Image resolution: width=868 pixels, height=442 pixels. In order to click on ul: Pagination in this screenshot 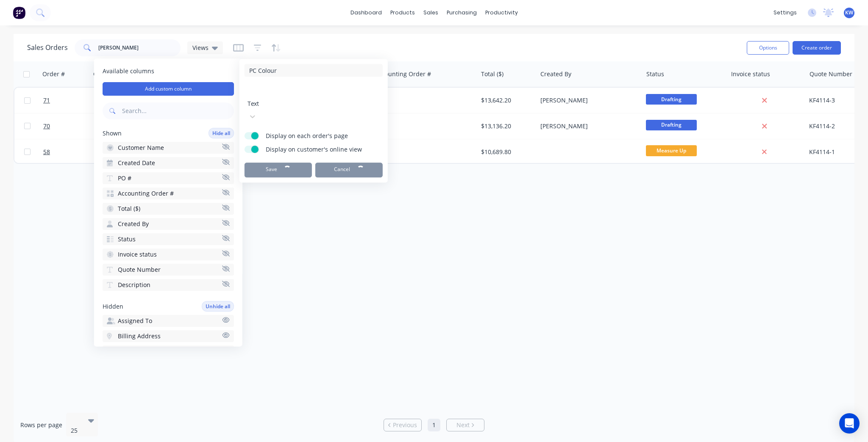, I will do `click(434, 425)`.